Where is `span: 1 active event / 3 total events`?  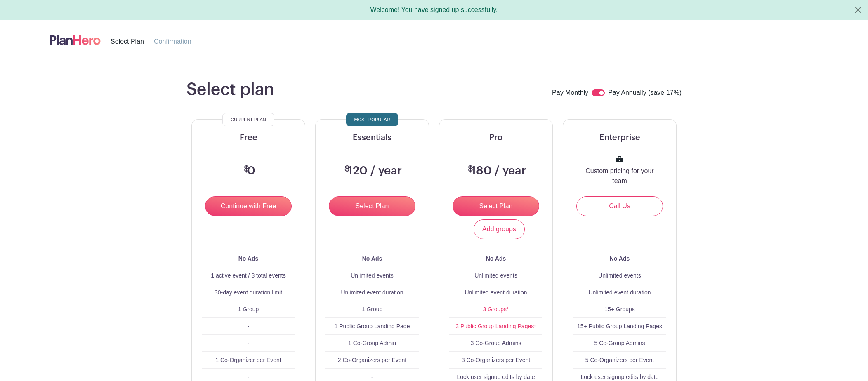 span: 1 active event / 3 total events is located at coordinates (248, 275).